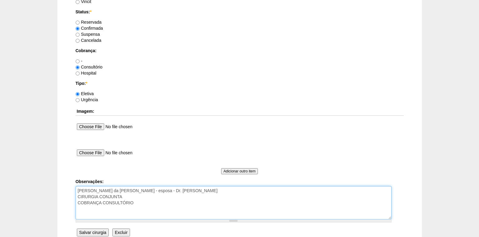 The width and height of the screenshot is (479, 237). What do you see at coordinates (77, 41) in the screenshot?
I see `input: Cancelada` at bounding box center [77, 41].